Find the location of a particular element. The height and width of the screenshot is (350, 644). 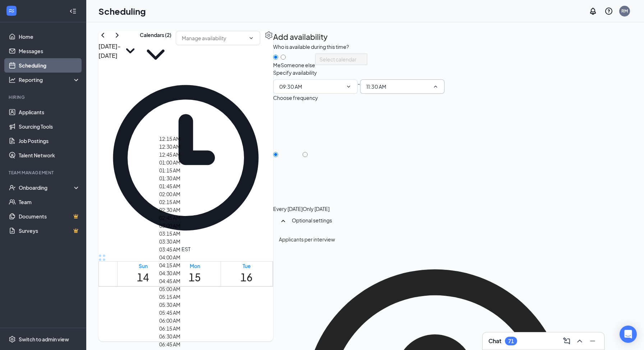

div: Reporting is located at coordinates (50, 80).